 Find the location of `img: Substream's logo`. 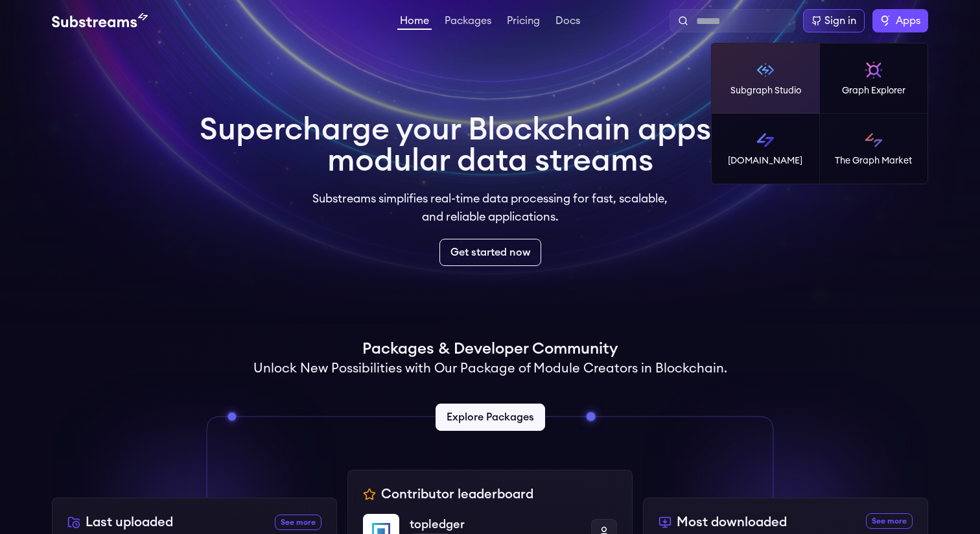

img: Substream's logo is located at coordinates (100, 21).